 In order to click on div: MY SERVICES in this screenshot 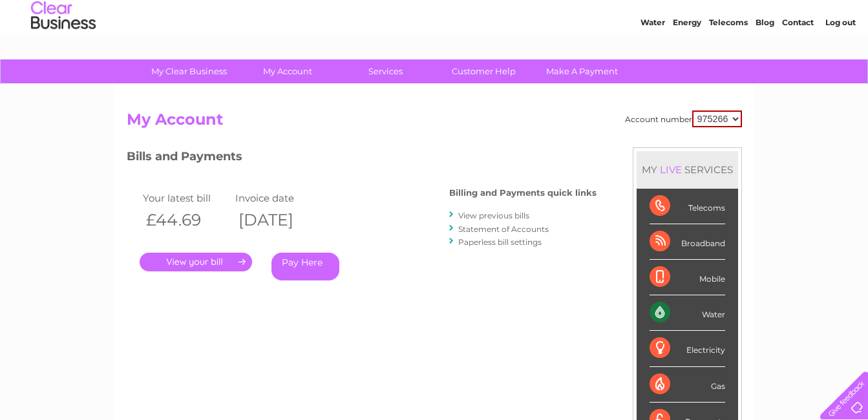, I will do `click(687, 169)`.